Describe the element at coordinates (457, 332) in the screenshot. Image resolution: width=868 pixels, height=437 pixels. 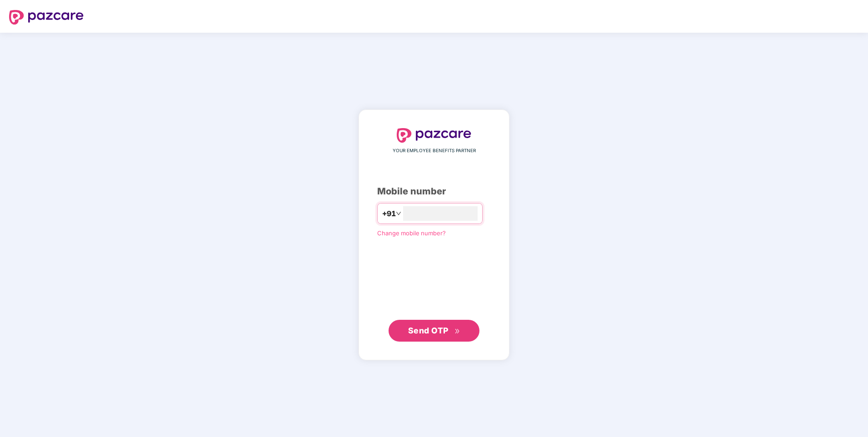
I see `span: double-right` at that location.